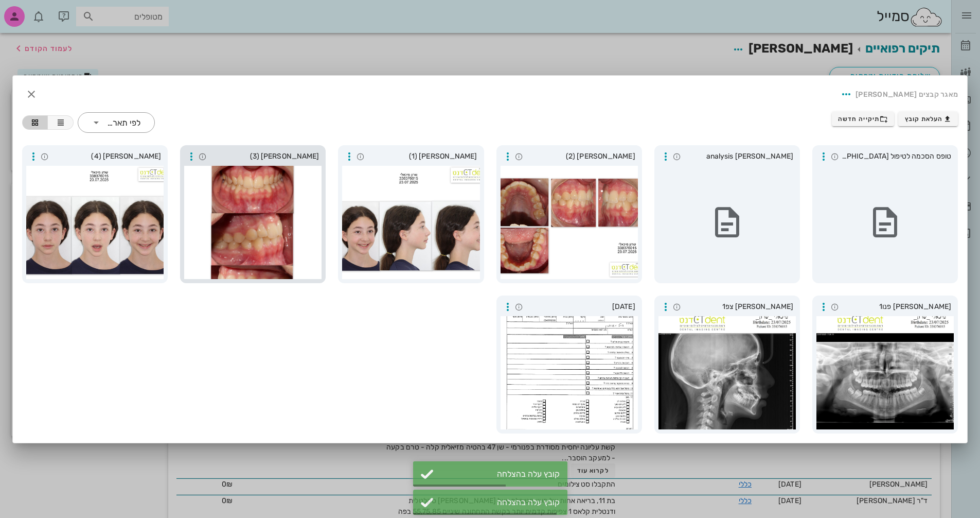 This screenshot has height=518, width=980. I want to click on span: העלאת קובץ, so click(927, 118).